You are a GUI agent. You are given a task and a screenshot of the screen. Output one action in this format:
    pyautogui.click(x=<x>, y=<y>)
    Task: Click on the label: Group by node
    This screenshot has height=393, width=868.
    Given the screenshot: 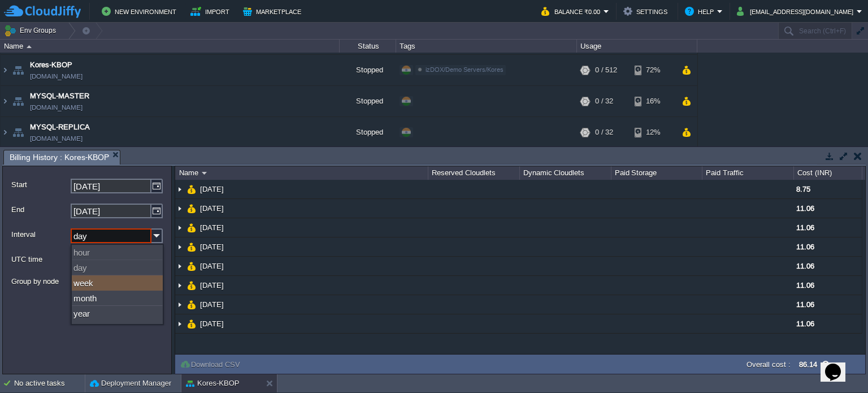 What is the action you would take?
    pyautogui.click(x=74, y=281)
    